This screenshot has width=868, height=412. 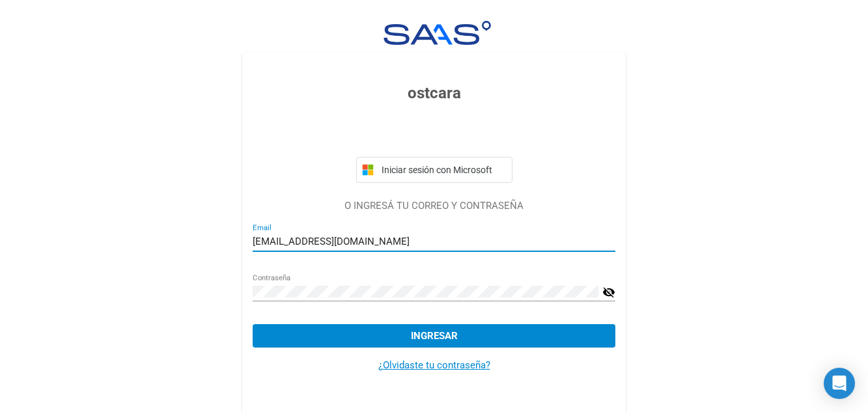 I want to click on span: Iniciar sesión con Microsoft, so click(x=443, y=170).